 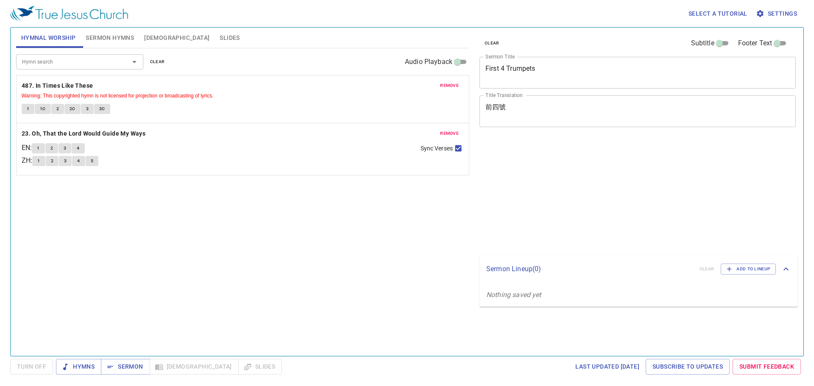 I want to click on b: 23. Oh, That the Lord Would Guide My Ways, so click(x=84, y=134).